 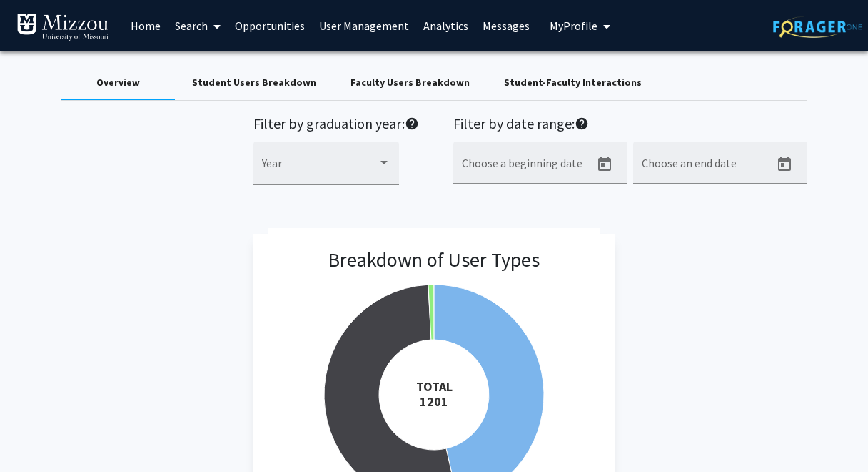 I want to click on a: Search, so click(x=197, y=26).